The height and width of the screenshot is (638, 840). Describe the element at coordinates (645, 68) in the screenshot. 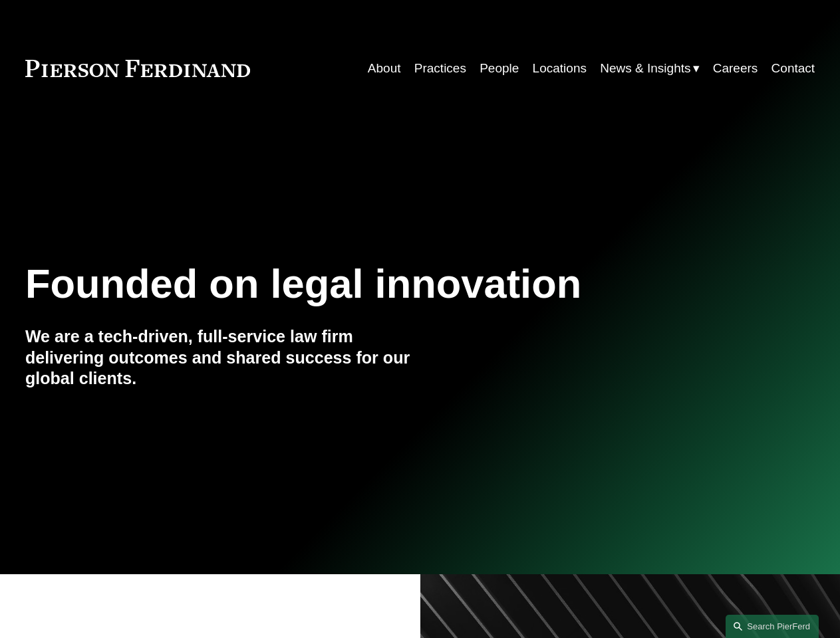

I see `span: News & Insights` at that location.